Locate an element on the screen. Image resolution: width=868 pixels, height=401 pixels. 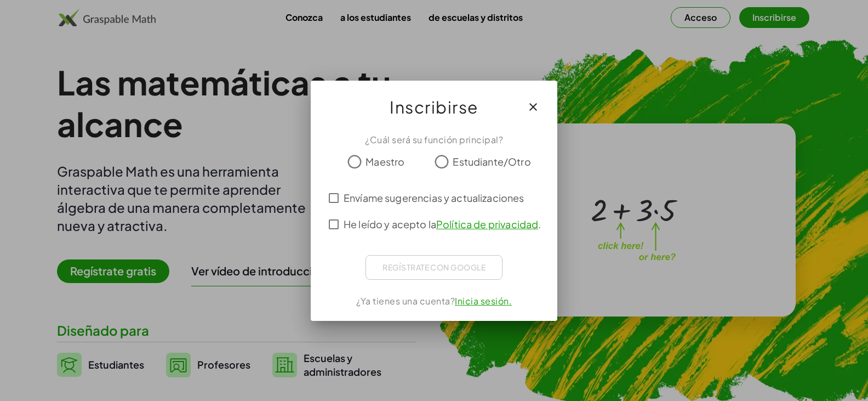
font: Envíame sugerencias y actualizaciones is located at coordinates (434, 197).